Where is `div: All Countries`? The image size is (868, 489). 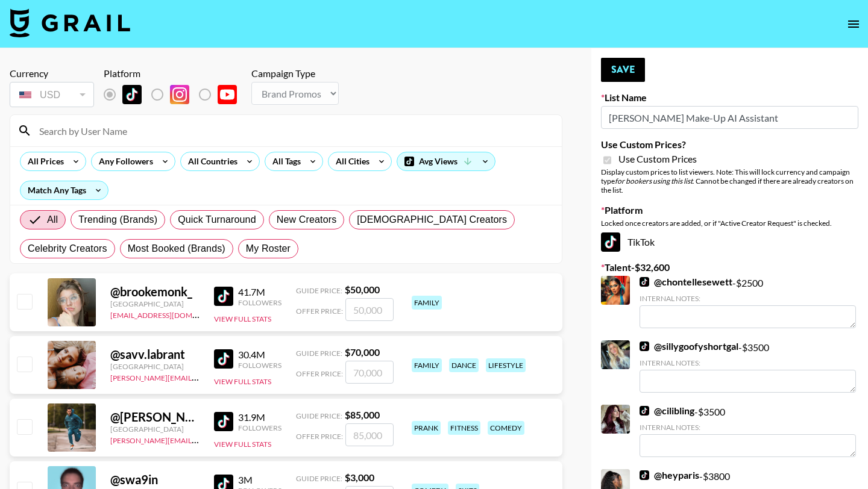
div: All Countries is located at coordinates (210, 162).